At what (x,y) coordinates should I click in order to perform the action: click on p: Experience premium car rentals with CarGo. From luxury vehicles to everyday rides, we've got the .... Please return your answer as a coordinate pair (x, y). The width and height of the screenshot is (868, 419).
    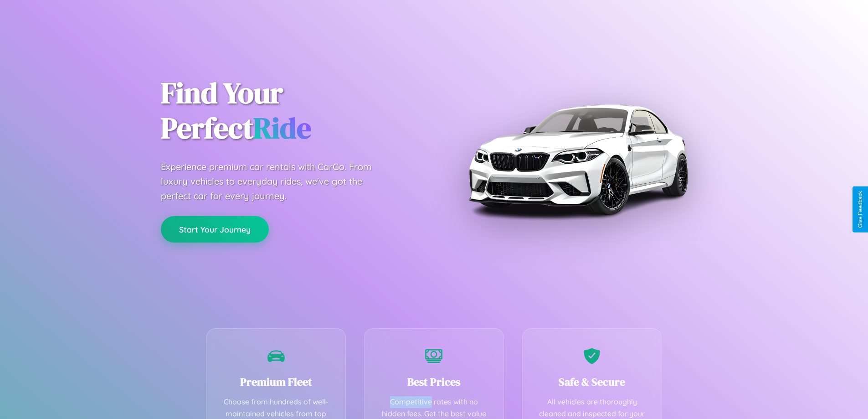
    Looking at the image, I should click on (275, 181).